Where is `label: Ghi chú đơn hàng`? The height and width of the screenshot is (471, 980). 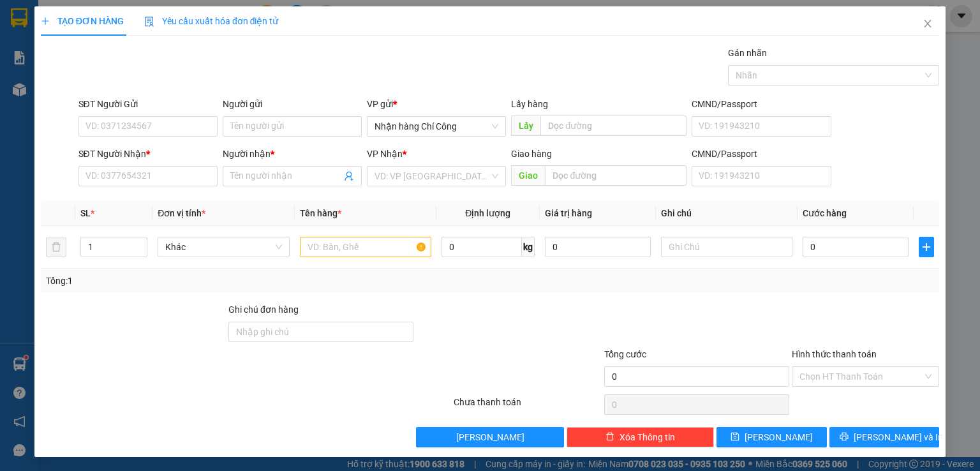
label: Ghi chú đơn hàng is located at coordinates (264, 309).